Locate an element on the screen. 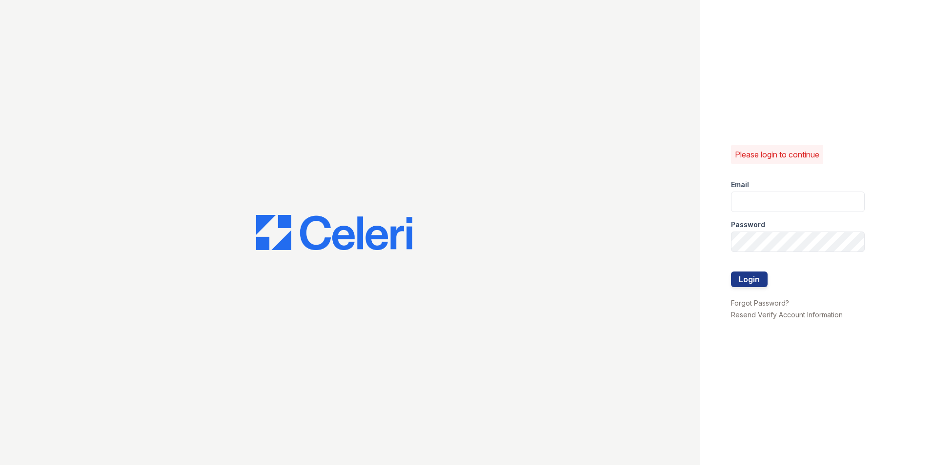 The height and width of the screenshot is (465, 933). a: Resend Verify Account Information is located at coordinates (786, 315).